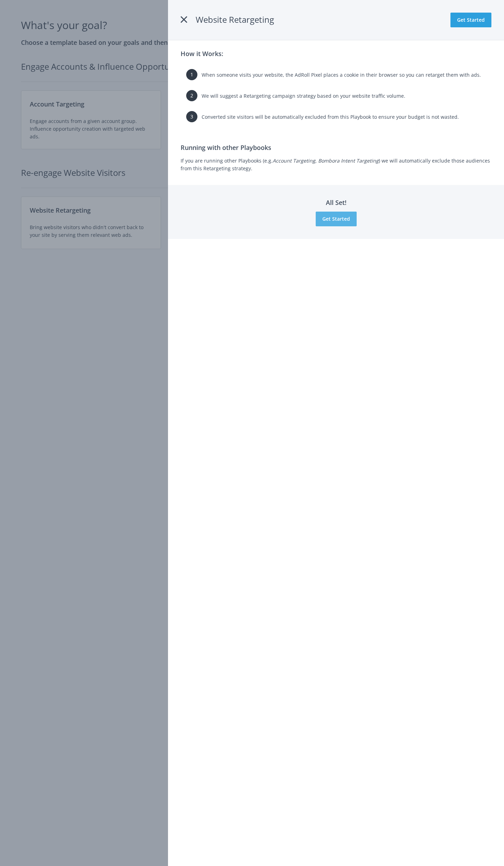 This screenshot has height=866, width=504. I want to click on span: 1, so click(192, 74).